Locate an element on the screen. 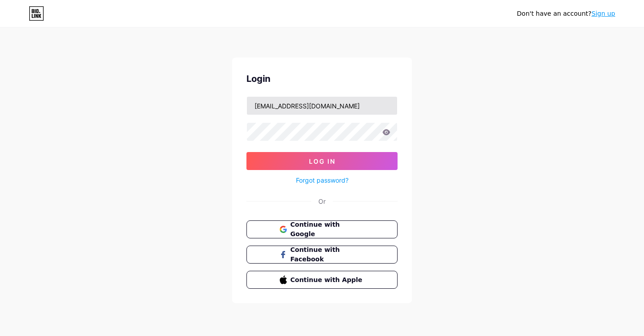 The image size is (644, 336). span: Continue with Google is located at coordinates (327, 229).